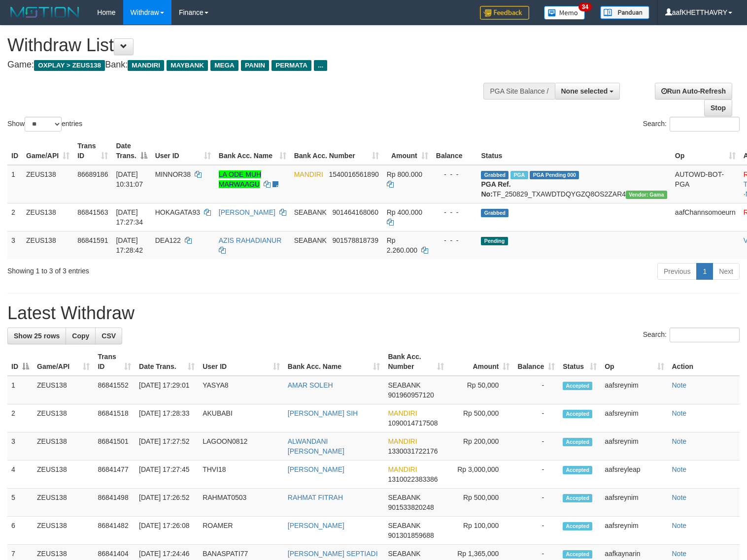 This screenshot has width=747, height=560. What do you see at coordinates (634, 474) in the screenshot?
I see `td: aafsreyleap` at bounding box center [634, 474].